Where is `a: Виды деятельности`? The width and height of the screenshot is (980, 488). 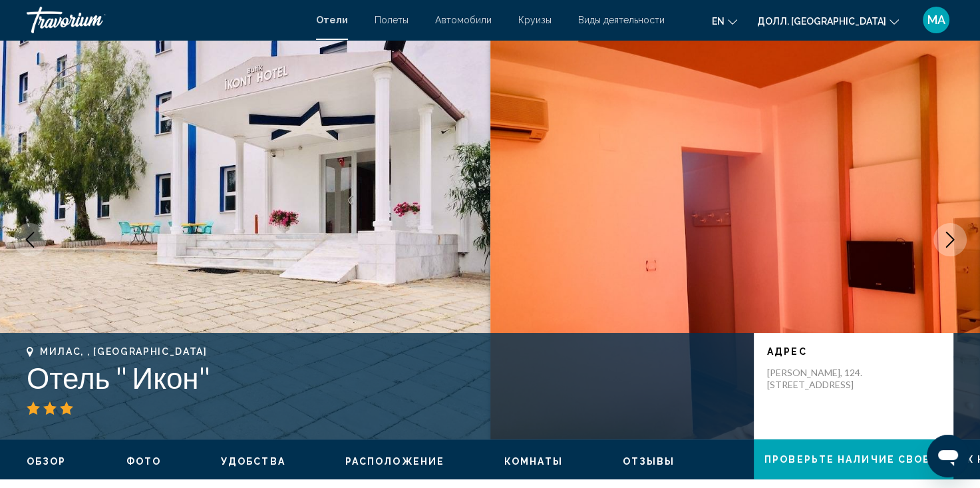
a: Виды деятельности is located at coordinates (622, 20).